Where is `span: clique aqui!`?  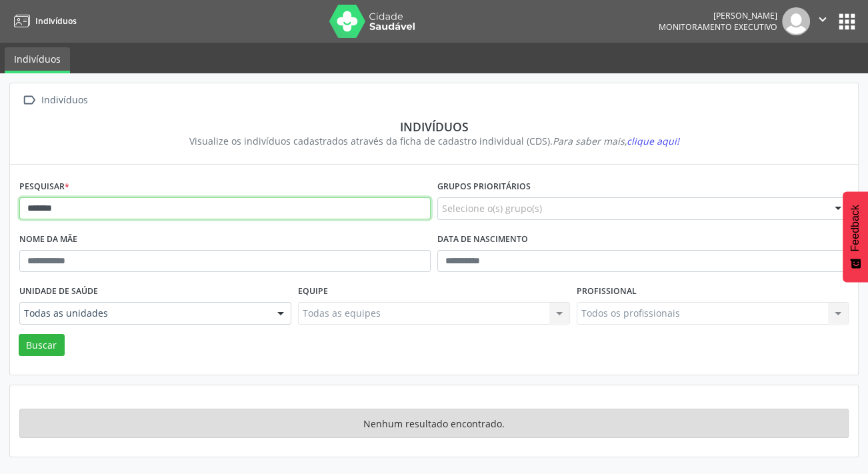
span: clique aqui! is located at coordinates (653, 141).